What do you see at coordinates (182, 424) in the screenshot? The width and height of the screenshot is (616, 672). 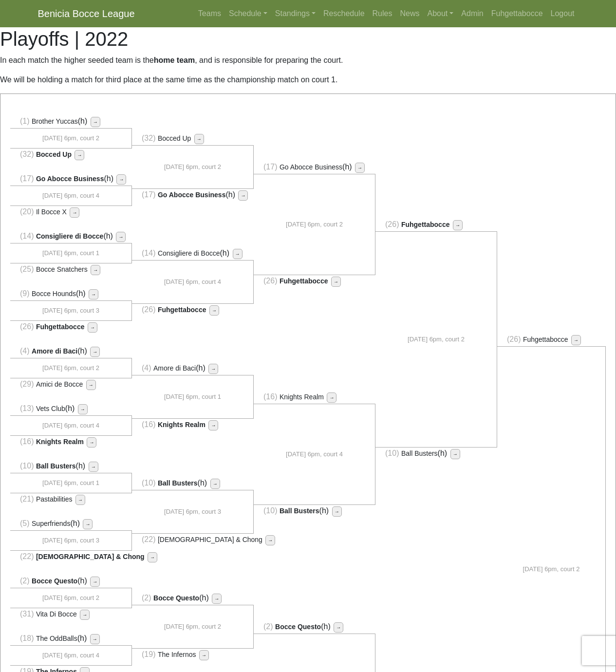 I see `span: Knights Realm` at bounding box center [182, 424].